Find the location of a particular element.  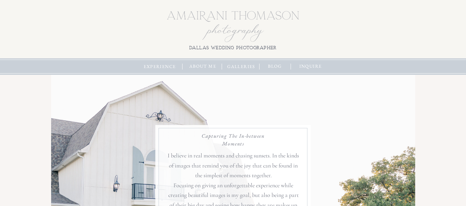

a: blog is located at coordinates (275, 66).